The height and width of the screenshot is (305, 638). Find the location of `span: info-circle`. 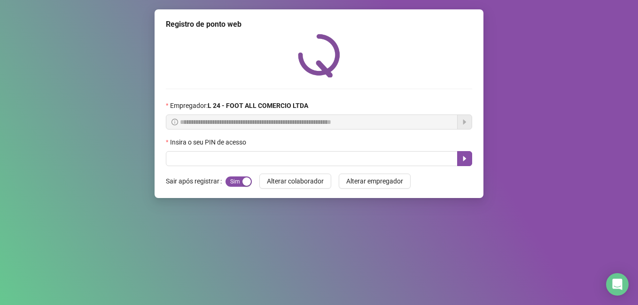

span: info-circle is located at coordinates (175, 122).